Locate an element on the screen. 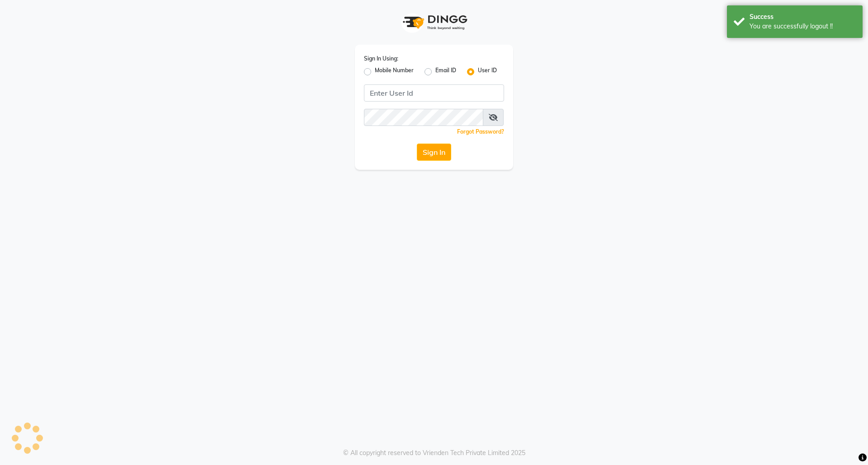  label: User ID is located at coordinates (487, 72).